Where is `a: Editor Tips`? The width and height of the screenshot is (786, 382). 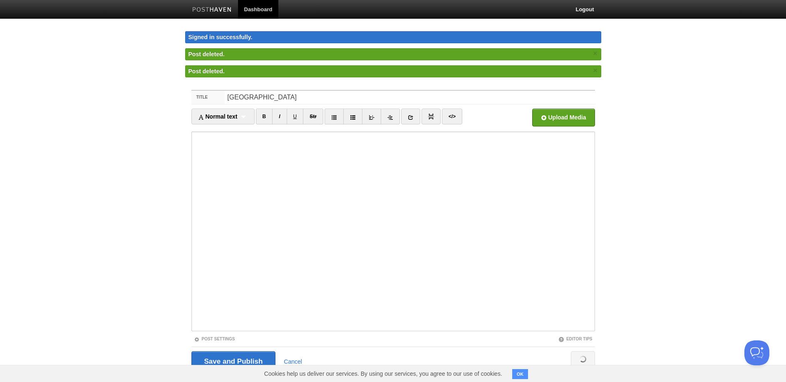
a: Editor Tips is located at coordinates (575, 339).